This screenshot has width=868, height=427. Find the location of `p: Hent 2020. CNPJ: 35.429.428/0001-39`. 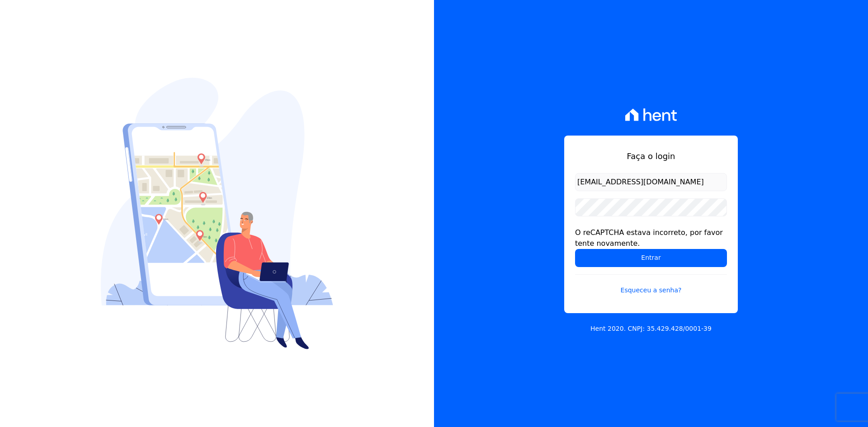

p: Hent 2020. CNPJ: 35.429.428/0001-39 is located at coordinates (651, 328).